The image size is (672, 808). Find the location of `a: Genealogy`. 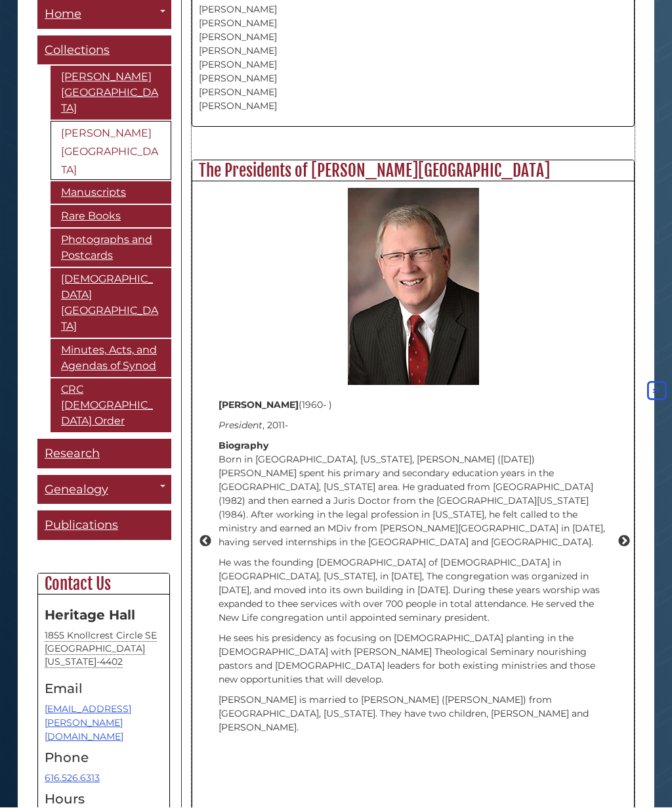

a: Genealogy is located at coordinates (104, 490).